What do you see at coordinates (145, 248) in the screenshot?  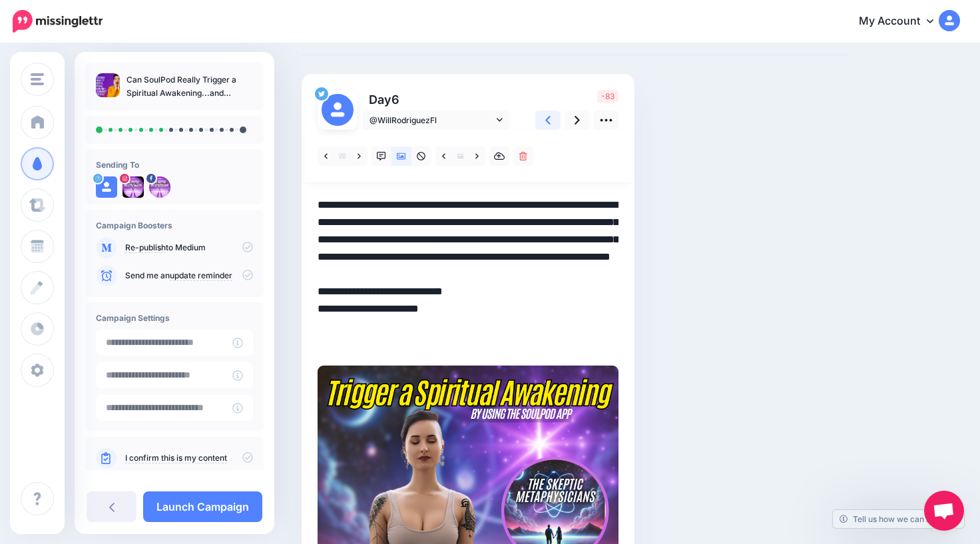 I see `a: Re-publish` at bounding box center [145, 248].